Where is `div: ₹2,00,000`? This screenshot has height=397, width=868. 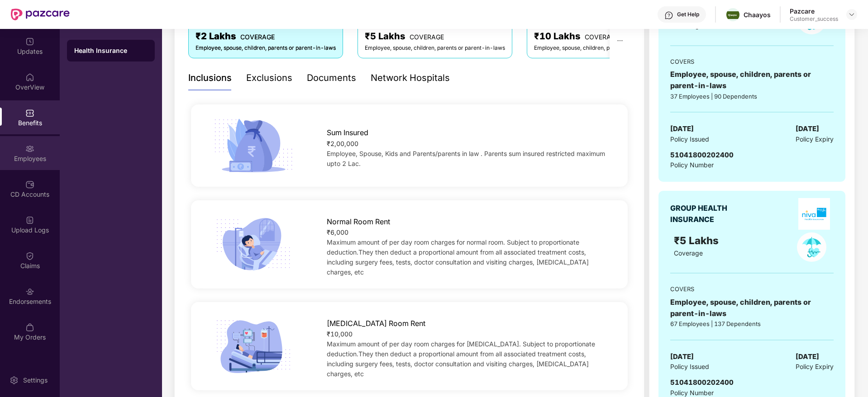 div: ₹2,00,000 is located at coordinates (467, 144).